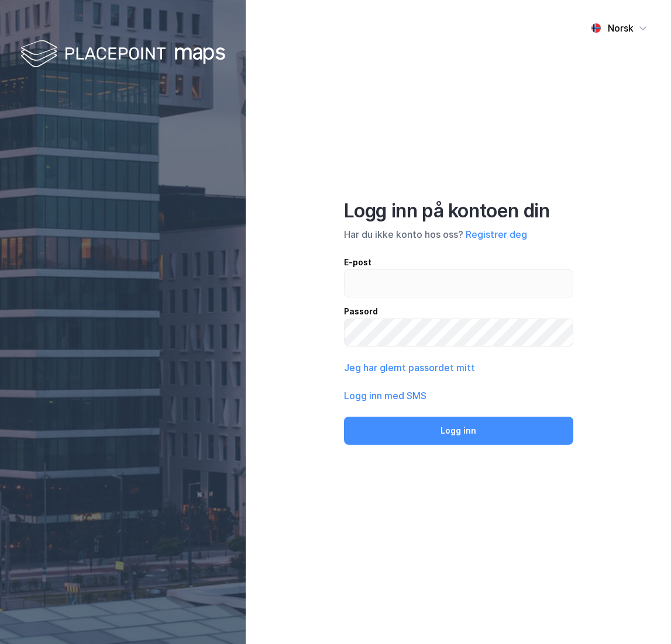  I want to click on div: Passord, so click(458, 312).